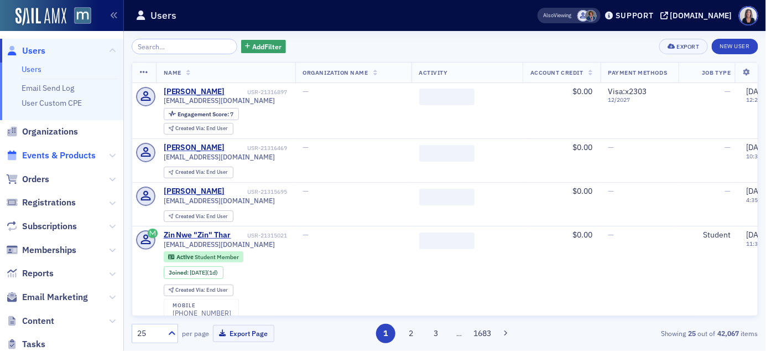 Image resolution: width=766 pixels, height=351 pixels. I want to click on a: Users, so click(25, 51).